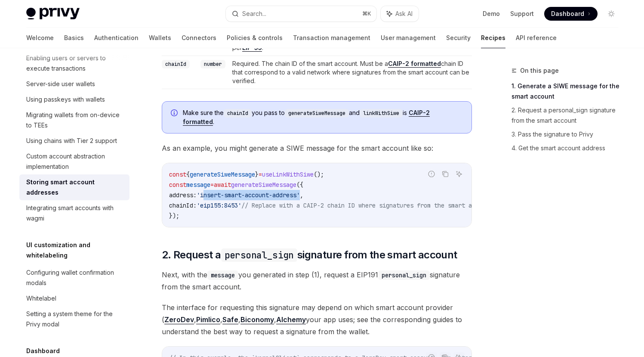  Describe the element at coordinates (248, 195) in the screenshot. I see `span: 'insert-smart-account-address'` at that location.